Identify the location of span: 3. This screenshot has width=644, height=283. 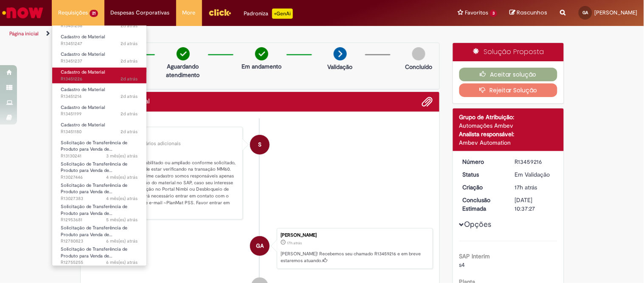
(493, 13).